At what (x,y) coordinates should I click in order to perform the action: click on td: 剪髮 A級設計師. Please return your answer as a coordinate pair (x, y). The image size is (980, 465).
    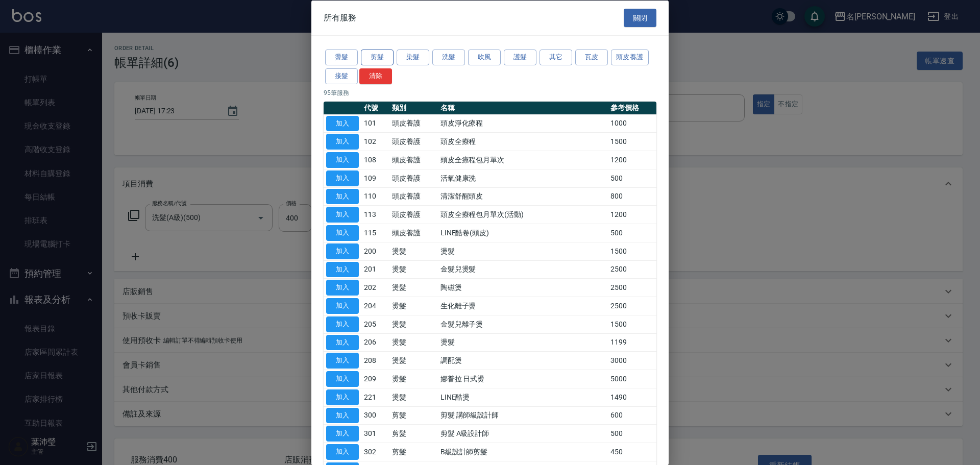
    Looking at the image, I should click on (522, 434).